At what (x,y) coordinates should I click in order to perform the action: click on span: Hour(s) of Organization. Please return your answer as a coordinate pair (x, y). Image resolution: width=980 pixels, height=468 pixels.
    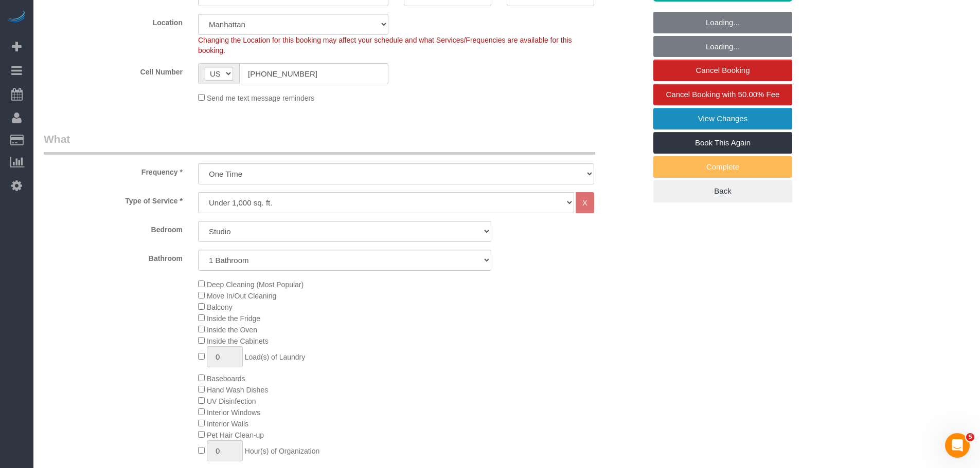
    Looking at the image, I should click on (283, 451).